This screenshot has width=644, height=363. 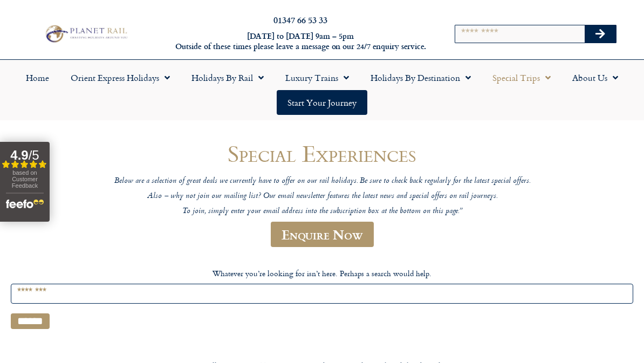 I want to click on a: Luxury Trains, so click(x=317, y=78).